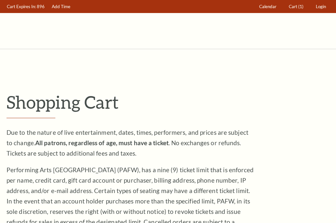 The width and height of the screenshot is (336, 223). Describe the element at coordinates (268, 7) in the screenshot. I see `span: Calendar` at that location.